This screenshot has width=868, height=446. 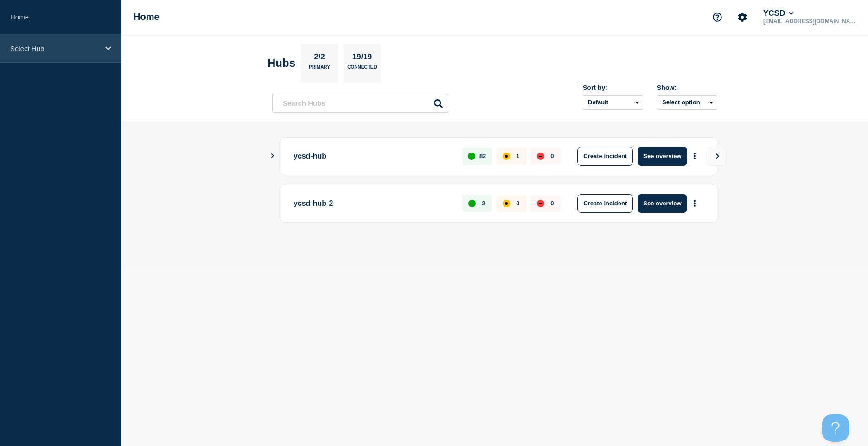 I want to click on p: 82, so click(x=483, y=156).